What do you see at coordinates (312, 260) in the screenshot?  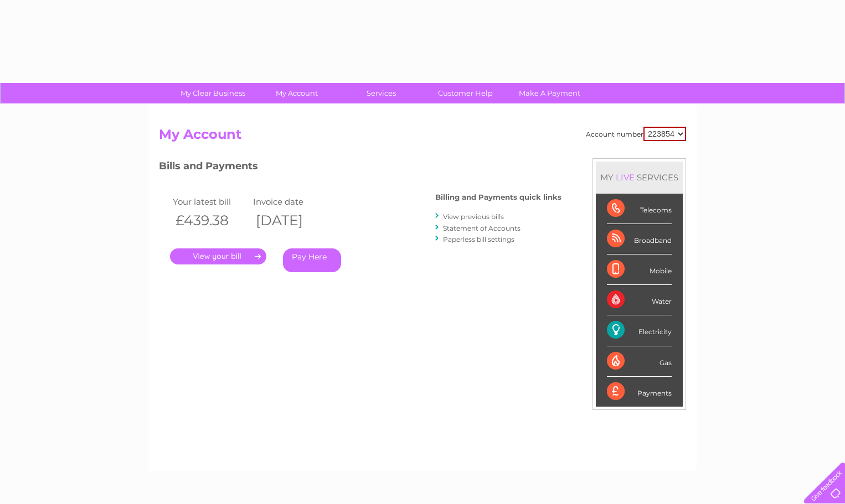 I see `a: Pay Here` at bounding box center [312, 260].